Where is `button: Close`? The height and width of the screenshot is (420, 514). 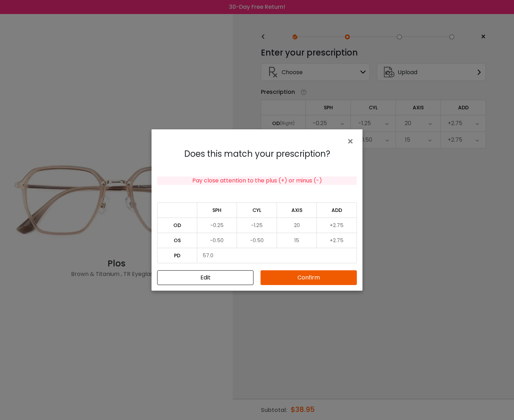
button: Close is located at coordinates (351, 141).